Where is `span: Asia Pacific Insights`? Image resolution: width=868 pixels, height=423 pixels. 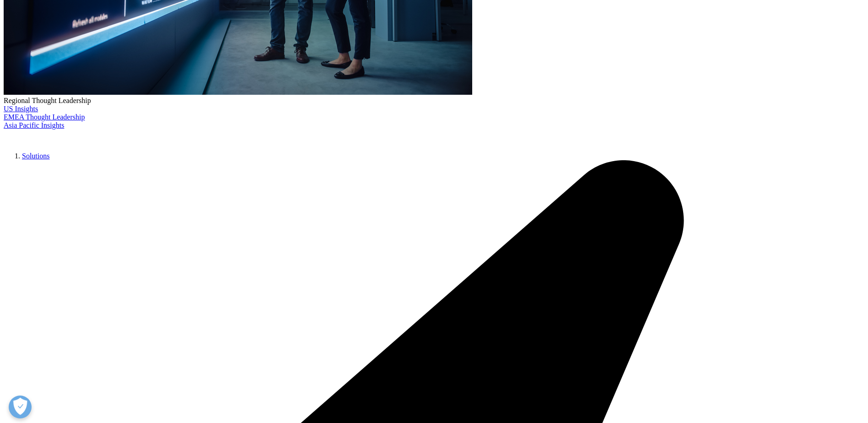 span: Asia Pacific Insights is located at coordinates (34, 125).